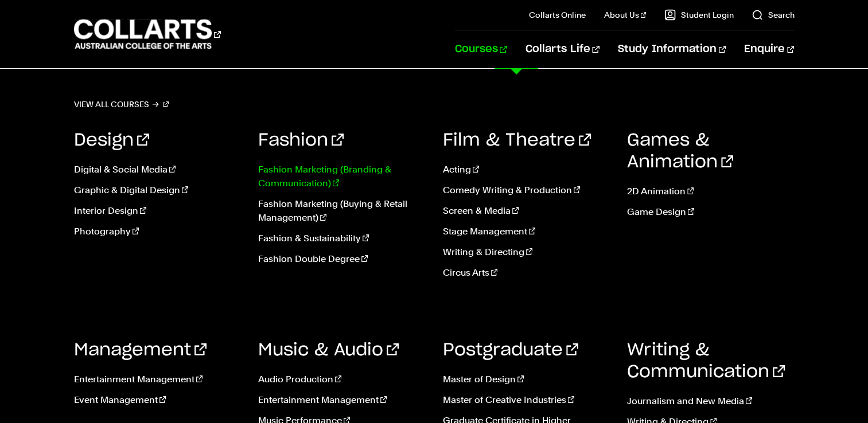 The image size is (868, 423). I want to click on a: Fashion Marketing (Buying & Retail Management), so click(342, 211).